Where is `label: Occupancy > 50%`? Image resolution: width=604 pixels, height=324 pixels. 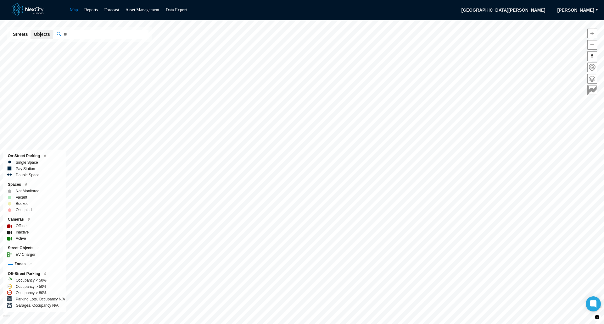 label: Occupancy > 50% is located at coordinates (31, 287).